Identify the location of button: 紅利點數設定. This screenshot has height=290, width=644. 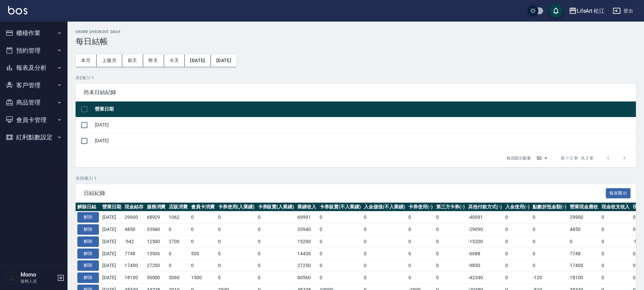
(34, 137).